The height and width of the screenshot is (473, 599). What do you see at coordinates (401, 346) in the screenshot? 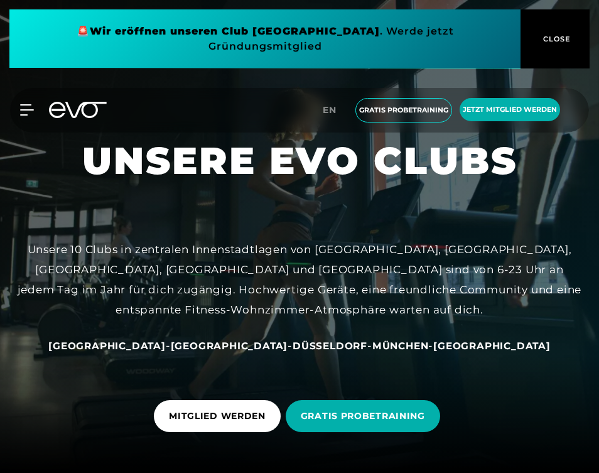
I see `a: München` at bounding box center [401, 346].